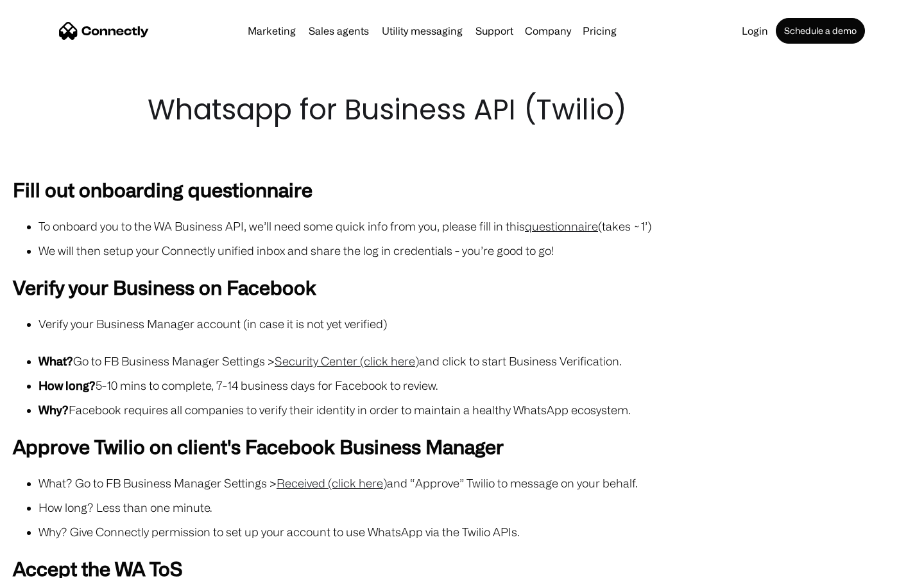 The width and height of the screenshot is (924, 578). I want to click on a: Security Center (click here), so click(346, 361).